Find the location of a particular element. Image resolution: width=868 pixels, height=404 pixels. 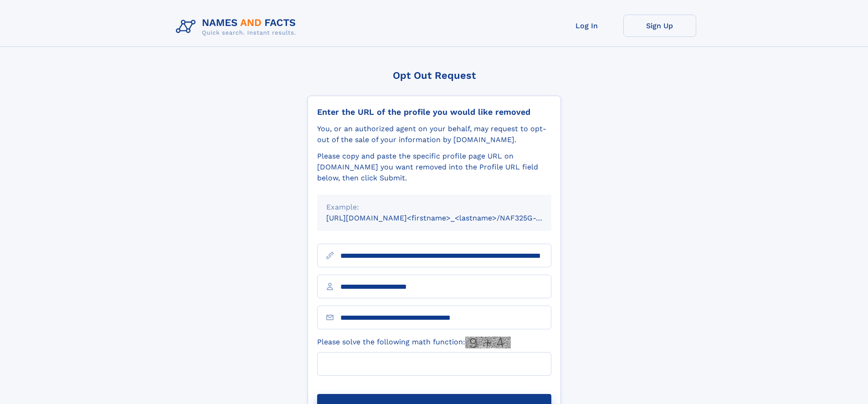

div: Enter the URL of the profile you would like removed is located at coordinates (434, 112).